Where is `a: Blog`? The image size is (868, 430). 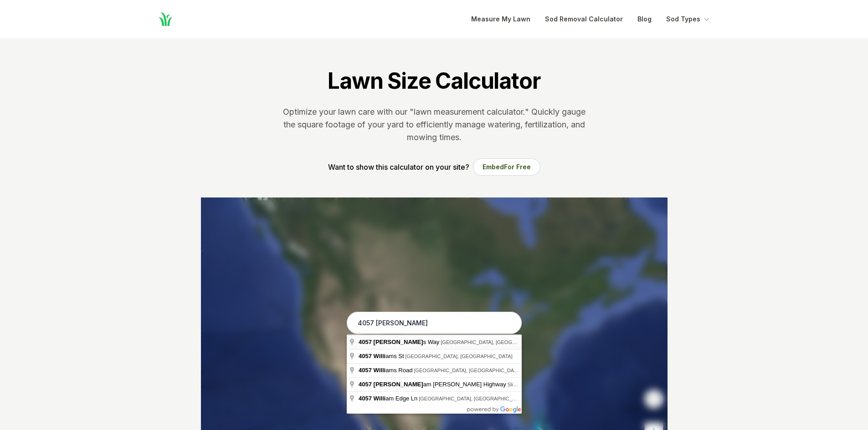 a: Blog is located at coordinates (644, 19).